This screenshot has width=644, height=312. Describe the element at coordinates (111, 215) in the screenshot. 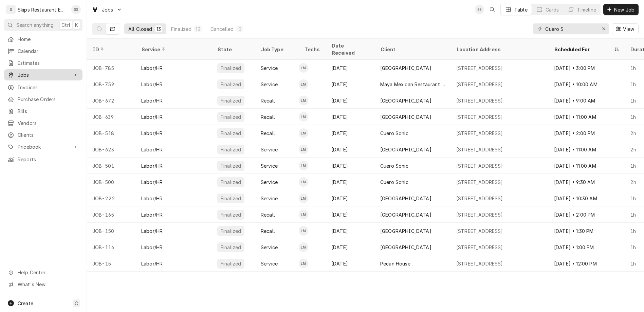

I see `div: JOB-165` at that location.